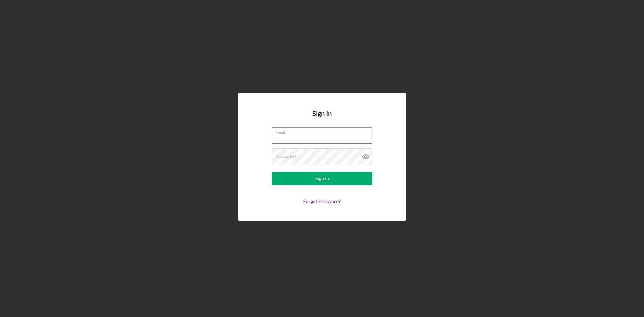 Image resolution: width=644 pixels, height=317 pixels. I want to click on div: Sign In, so click(322, 178).